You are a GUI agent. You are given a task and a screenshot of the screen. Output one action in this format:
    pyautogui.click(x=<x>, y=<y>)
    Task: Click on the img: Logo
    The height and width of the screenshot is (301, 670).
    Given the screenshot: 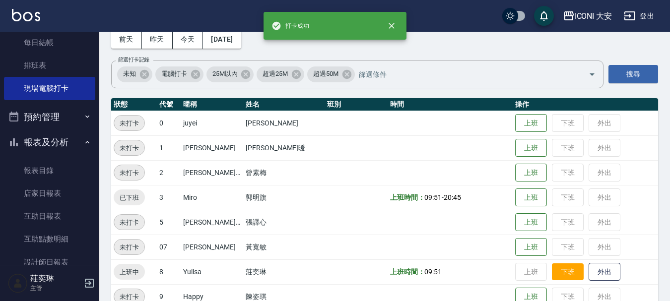 What is the action you would take?
    pyautogui.click(x=26, y=15)
    